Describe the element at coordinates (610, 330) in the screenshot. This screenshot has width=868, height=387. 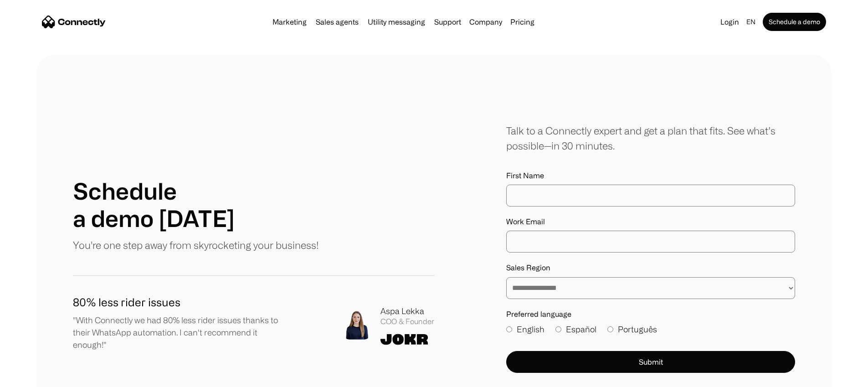
I see `input: Português` at that location.